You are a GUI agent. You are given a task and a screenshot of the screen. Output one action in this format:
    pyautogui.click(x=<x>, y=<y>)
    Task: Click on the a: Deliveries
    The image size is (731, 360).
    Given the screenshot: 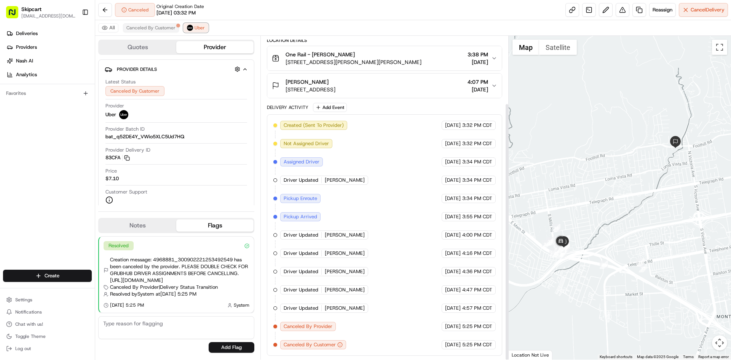 What is the action you would take?
    pyautogui.click(x=49, y=34)
    